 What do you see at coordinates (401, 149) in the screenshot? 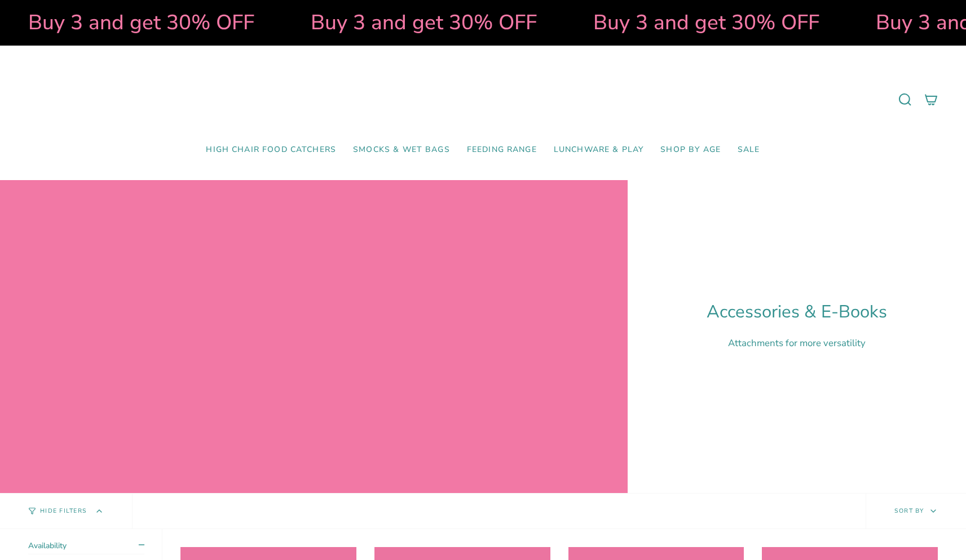
I see `a: Smocks & Wet Bags` at bounding box center [401, 149].